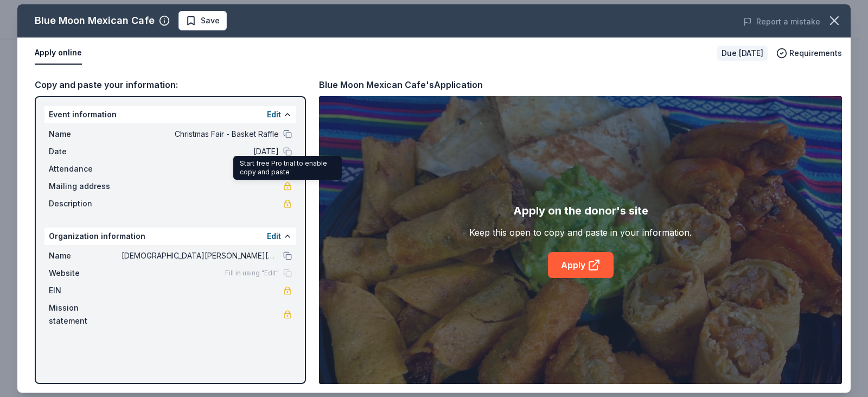 This screenshot has height=397, width=868. What do you see at coordinates (170, 114) in the screenshot?
I see `div: Event information` at bounding box center [170, 114].